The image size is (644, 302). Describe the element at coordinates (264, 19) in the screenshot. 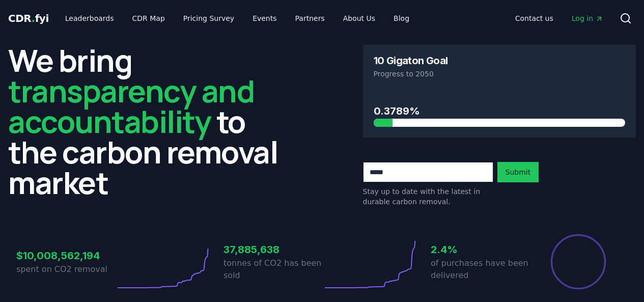

I see `a: Events` at that location.